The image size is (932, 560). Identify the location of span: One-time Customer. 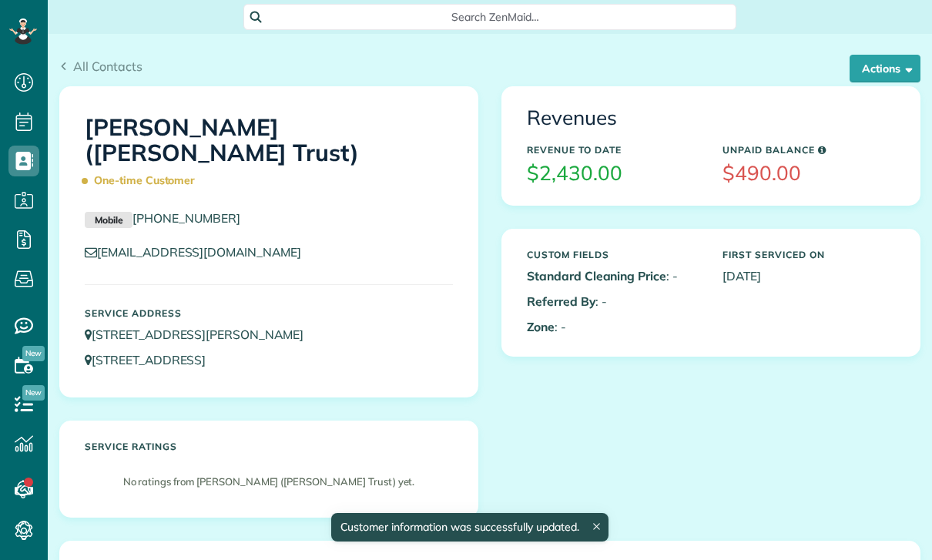
(143, 180).